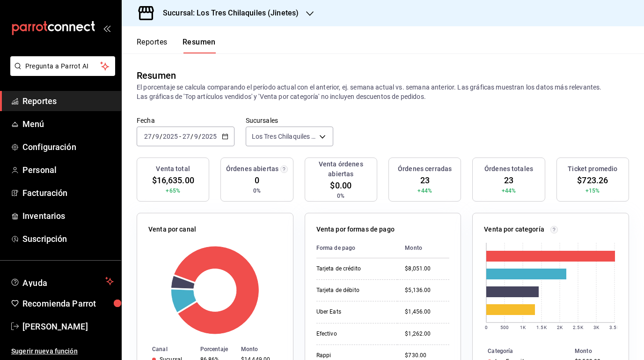  What do you see at coordinates (353, 268) in the screenshot?
I see `div: Tarjeta de crédito` at bounding box center [353, 268].